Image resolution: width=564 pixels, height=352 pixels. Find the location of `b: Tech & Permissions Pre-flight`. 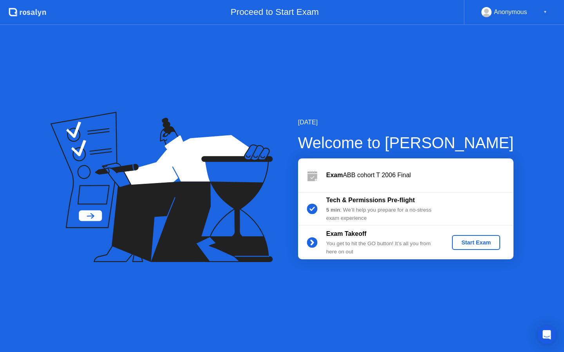

b: Tech & Permissions Pre-flight is located at coordinates (370, 200).